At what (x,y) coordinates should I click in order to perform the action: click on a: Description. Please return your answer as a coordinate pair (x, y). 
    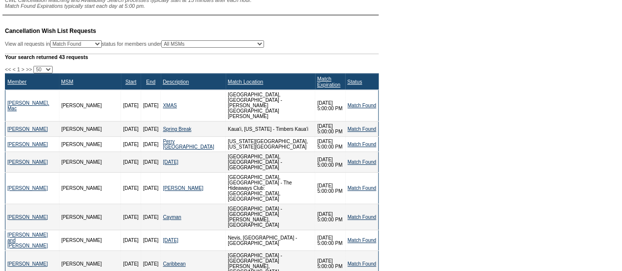
    Looking at the image, I should click on (175, 82).